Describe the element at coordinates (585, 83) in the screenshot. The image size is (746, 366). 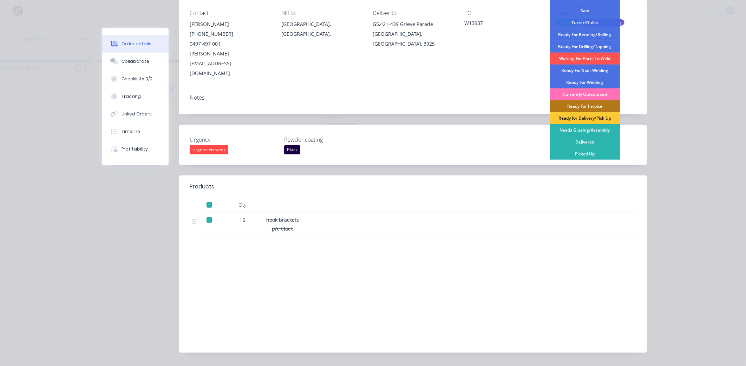
I see `div: Ready For Welding` at that location.